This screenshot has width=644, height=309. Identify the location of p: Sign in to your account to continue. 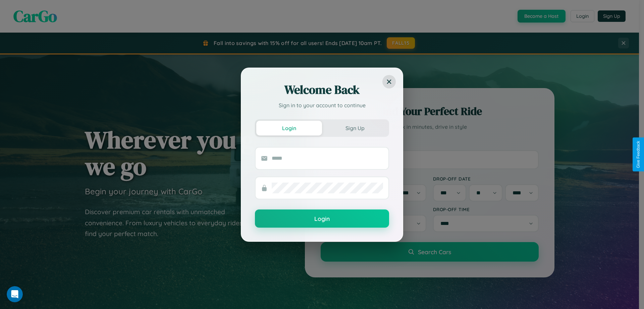
(322, 105).